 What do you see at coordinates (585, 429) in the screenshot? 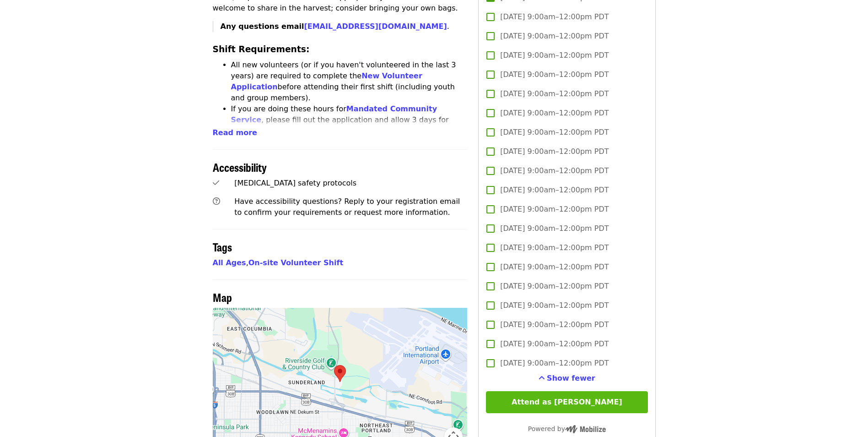
I see `img: Powered by Mobilize` at bounding box center [585, 429].